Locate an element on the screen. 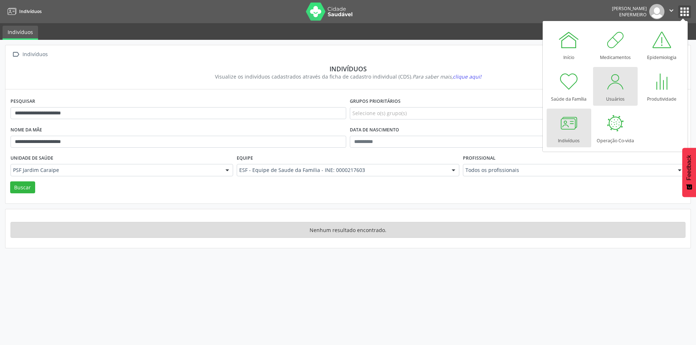  label: Pesquisar is located at coordinates (23, 101).